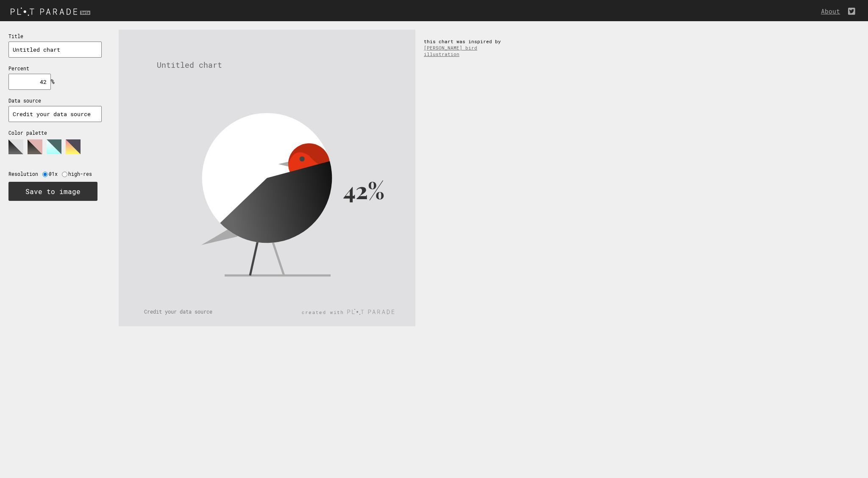 The image size is (868, 478). I want to click on label: @1x, so click(55, 174).